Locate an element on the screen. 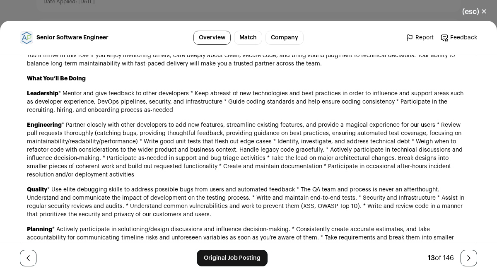 This screenshot has height=273, width=497. strong: Leadership is located at coordinates (43, 94).